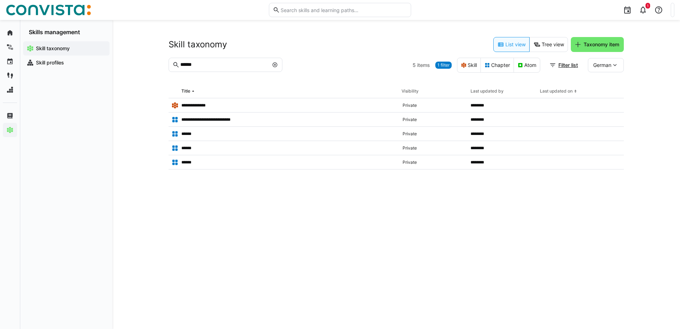 The image size is (680, 329). Describe the element at coordinates (198, 44) in the screenshot. I see `h2: Skill taxonomy` at that location.